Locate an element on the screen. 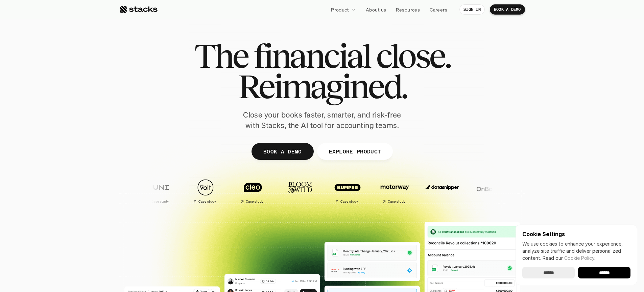 This screenshot has height=292, width=644. p: Careers is located at coordinates (438, 9).